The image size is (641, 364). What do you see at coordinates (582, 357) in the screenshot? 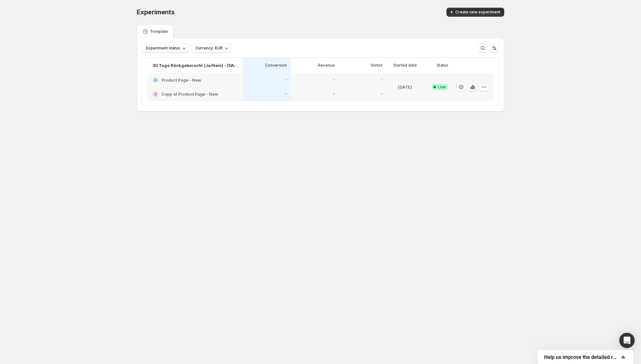
I see `span: Help us improve the detailed report for A/B campaigns` at bounding box center [582, 357].